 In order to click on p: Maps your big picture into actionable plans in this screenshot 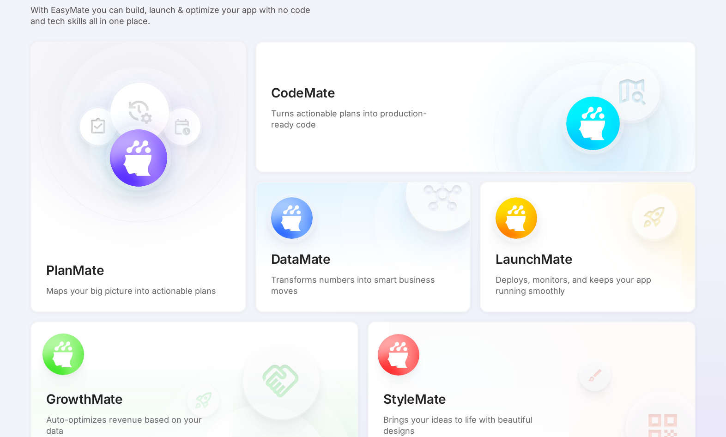, I will do `click(131, 291)`.